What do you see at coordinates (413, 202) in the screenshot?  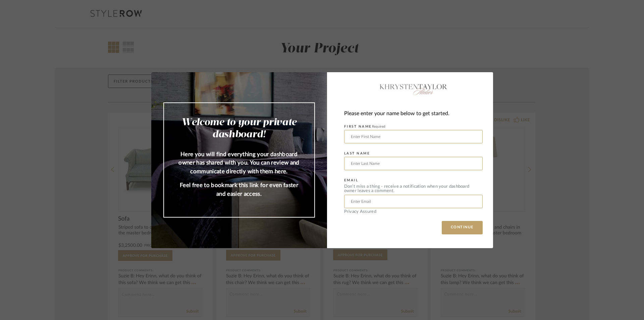 I see `input: Enter Email` at bounding box center [413, 202].